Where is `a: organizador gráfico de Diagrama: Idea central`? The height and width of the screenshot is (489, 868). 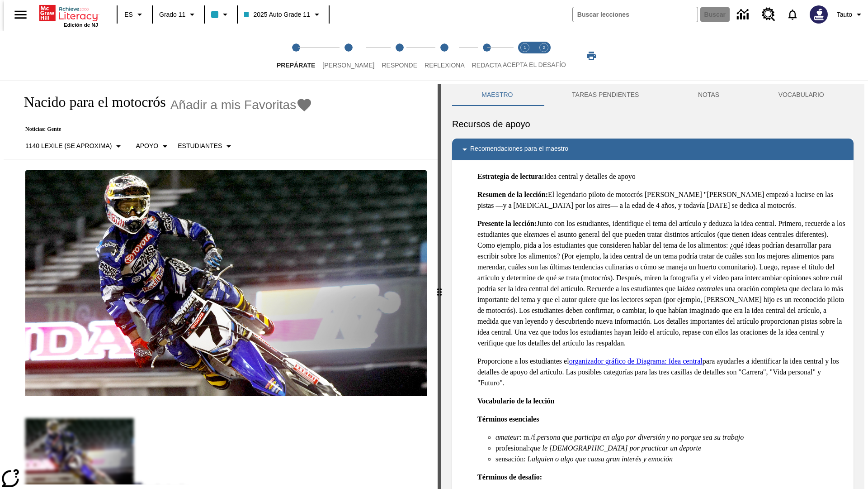 a: organizador gráfico de Diagrama: Idea central is located at coordinates (636, 361).